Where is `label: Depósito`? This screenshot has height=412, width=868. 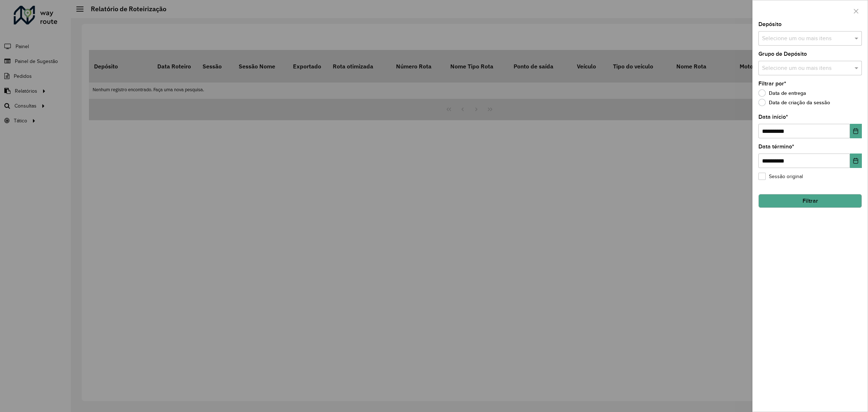
label: Depósito is located at coordinates (770, 24).